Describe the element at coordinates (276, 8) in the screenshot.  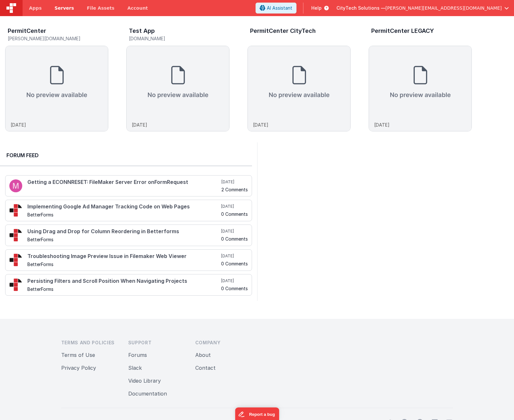
I see `button: AI Assistant` at that location.